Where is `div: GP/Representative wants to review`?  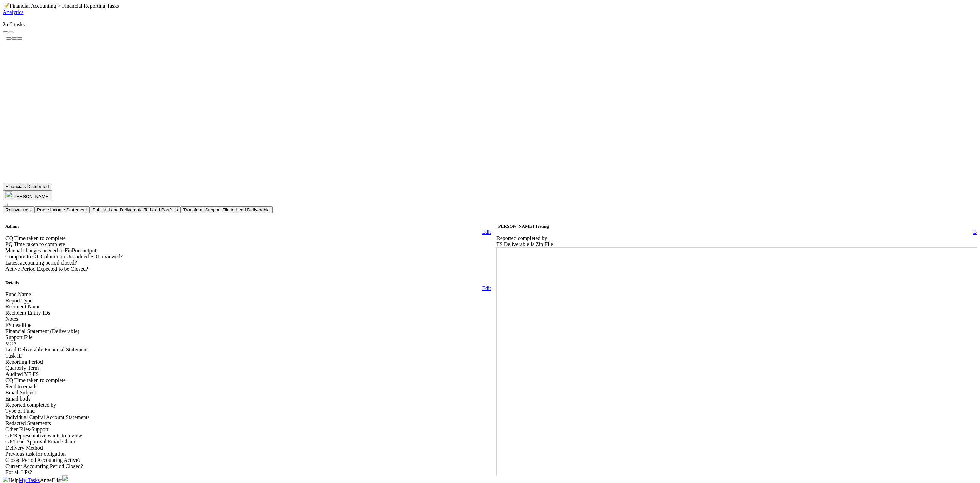
div: GP/Representative wants to review is located at coordinates (248, 436).